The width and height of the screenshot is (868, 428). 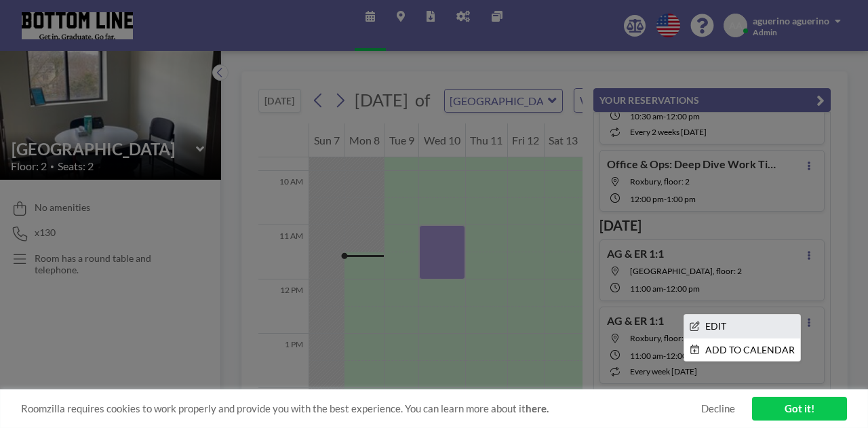 I want to click on li: ADD TO CALENDAR, so click(x=742, y=350).